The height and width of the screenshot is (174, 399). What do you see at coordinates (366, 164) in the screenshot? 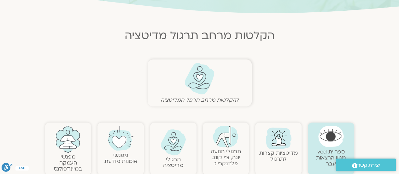
I see `a: יצירת קשר` at bounding box center [366, 164].